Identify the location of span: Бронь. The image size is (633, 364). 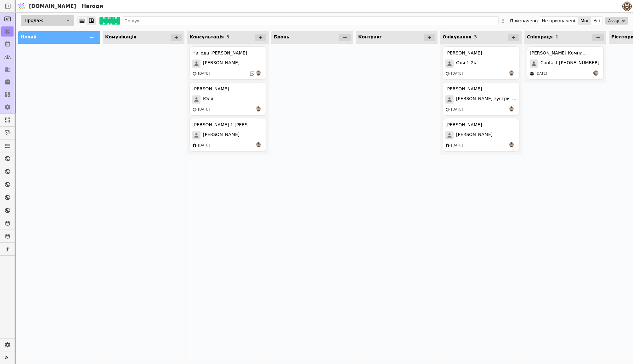
(281, 37).